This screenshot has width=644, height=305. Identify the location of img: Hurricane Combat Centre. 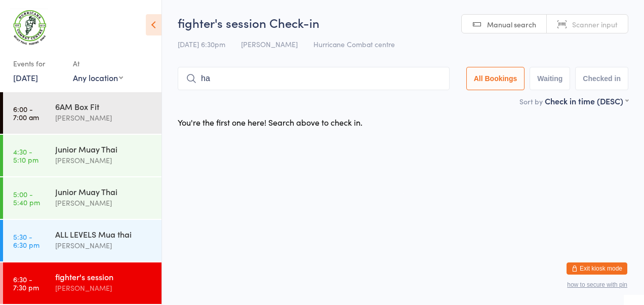
(29, 26).